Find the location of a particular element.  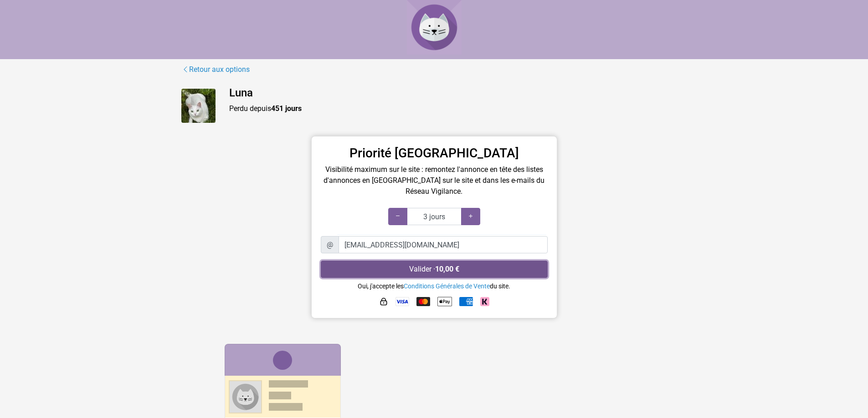

h4: Luna is located at coordinates (458, 93).